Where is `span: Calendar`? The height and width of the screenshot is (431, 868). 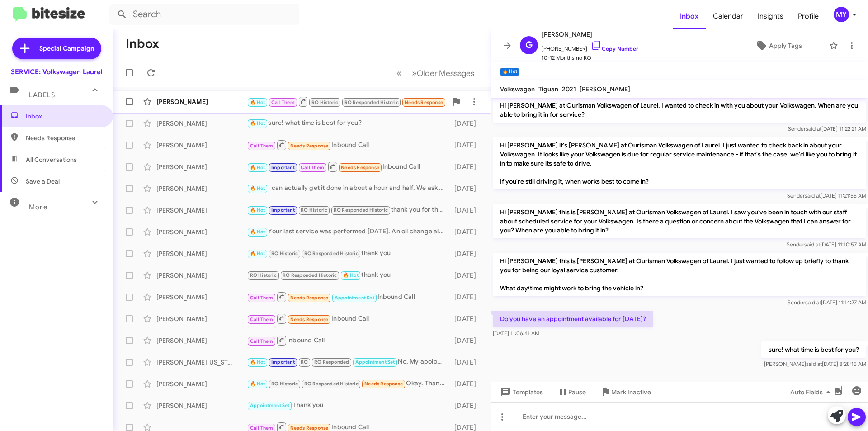
span: Calendar is located at coordinates (728, 16).